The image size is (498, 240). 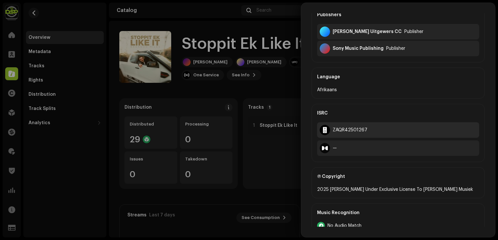 I want to click on div: Vonk Uitgewers CC, so click(x=367, y=32).